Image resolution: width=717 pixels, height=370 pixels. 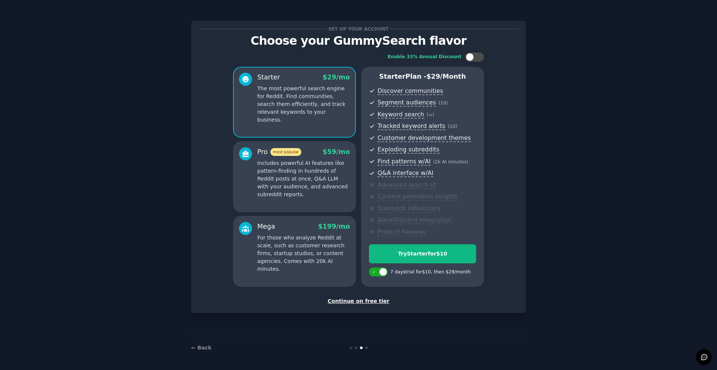 What do you see at coordinates (422, 77) in the screenshot?
I see `p: Starter Plan -` at bounding box center [422, 77].